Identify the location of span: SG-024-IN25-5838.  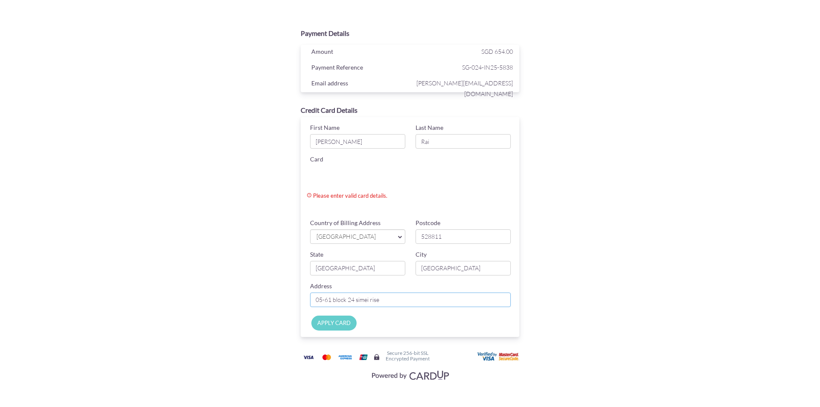
(463, 67).